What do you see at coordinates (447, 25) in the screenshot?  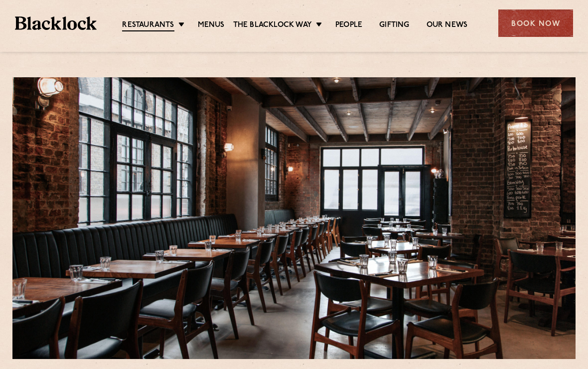 I see `a: Our News` at bounding box center [447, 25].